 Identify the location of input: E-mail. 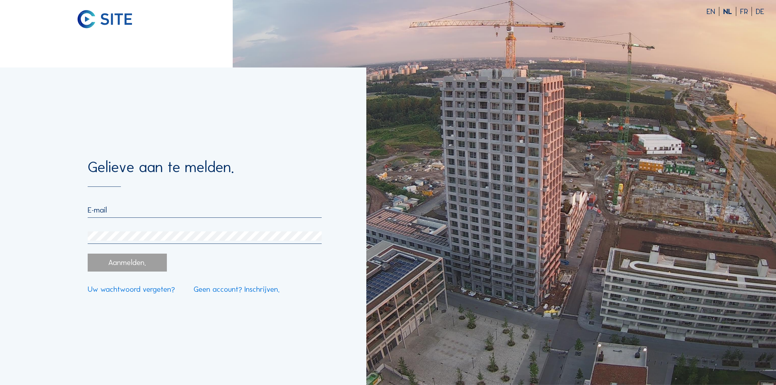
(205, 210).